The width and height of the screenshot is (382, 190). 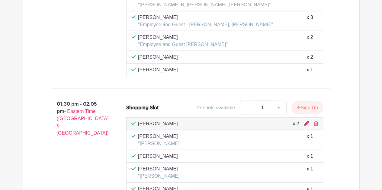 I want to click on button: Sign Up, so click(x=307, y=108).